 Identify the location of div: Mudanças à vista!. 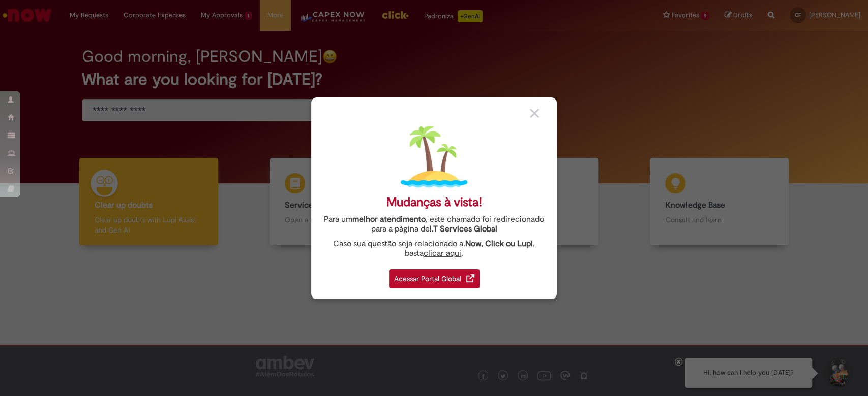
(434, 202).